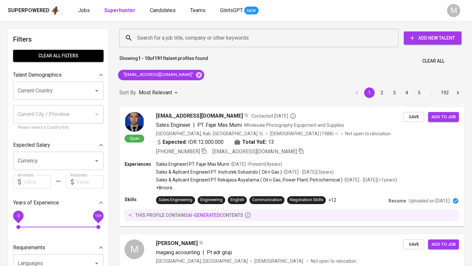 The width and height of the screenshot is (472, 266). What do you see at coordinates (37, 75) in the screenshot?
I see `p: Talent Demographics` at bounding box center [37, 75].